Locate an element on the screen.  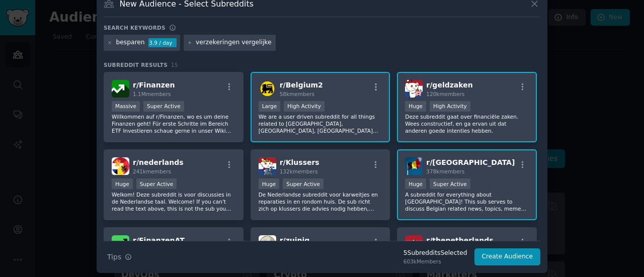
span: r/ thenetherlands is located at coordinates (459, 240).